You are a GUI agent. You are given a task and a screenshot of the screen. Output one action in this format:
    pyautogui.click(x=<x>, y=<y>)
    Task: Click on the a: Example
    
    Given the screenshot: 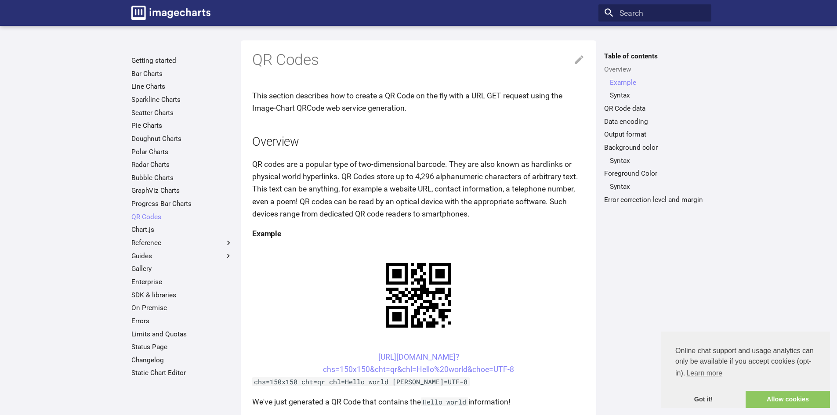 What is the action you would take?
    pyautogui.click(x=658, y=83)
    